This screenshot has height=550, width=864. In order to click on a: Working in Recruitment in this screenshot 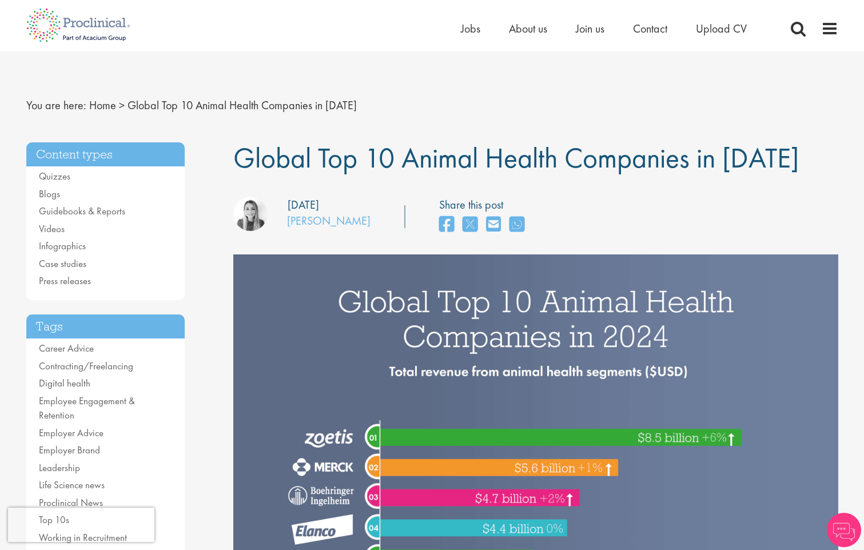, I will do `click(83, 537)`.